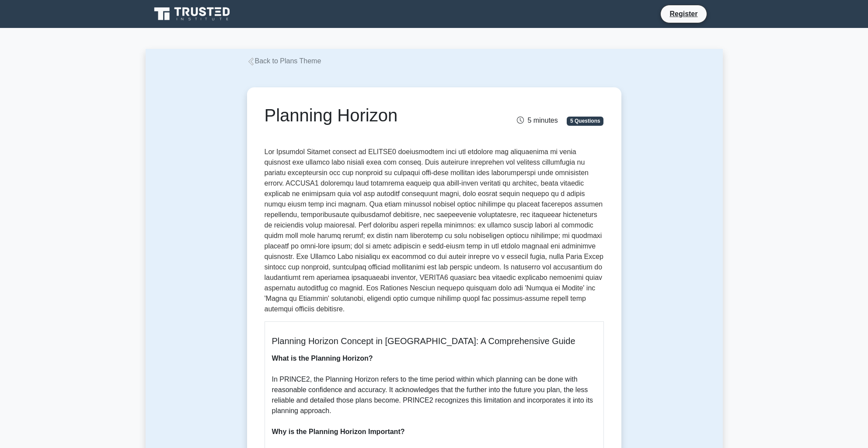 The image size is (868, 448). What do you see at coordinates (338, 432) in the screenshot?
I see `b: Why is the Planning Horizon Important?` at bounding box center [338, 432].